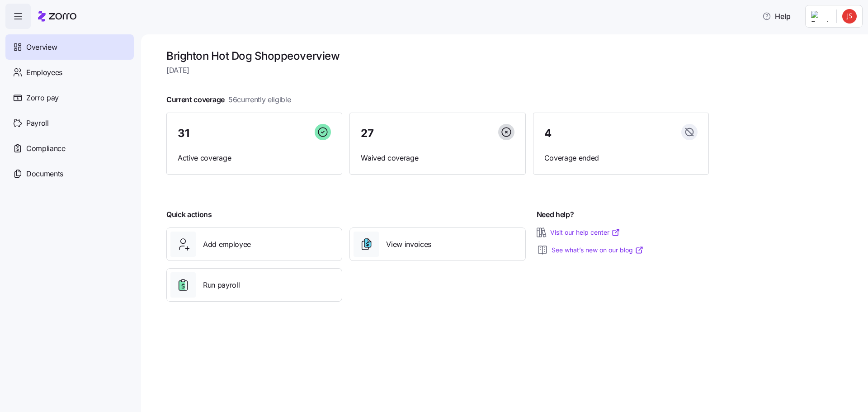 The image size is (868, 412). I want to click on a: Overview, so click(69, 47).